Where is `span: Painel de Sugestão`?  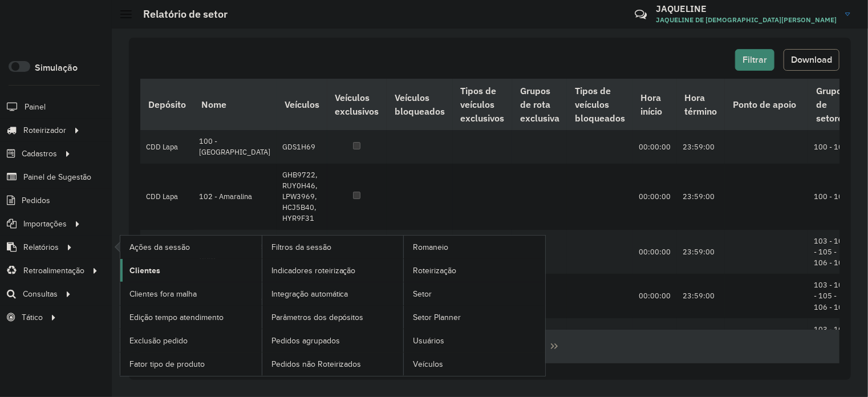
span: Painel de Sugestão is located at coordinates (57, 177).